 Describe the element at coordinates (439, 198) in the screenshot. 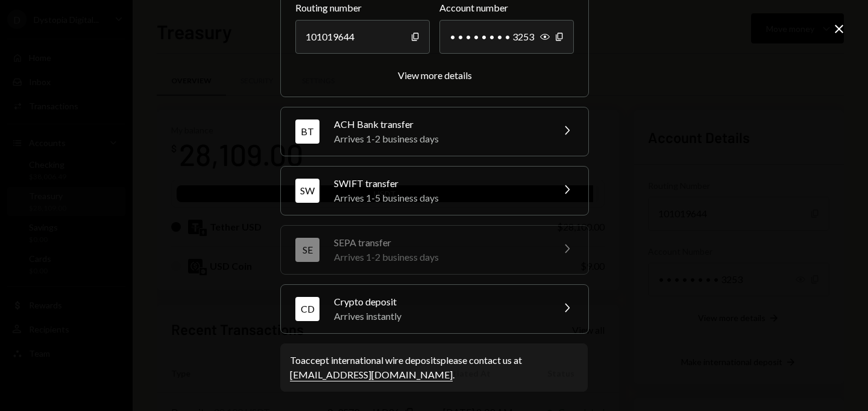

I see `div: Arrives 1-5 business days` at that location.